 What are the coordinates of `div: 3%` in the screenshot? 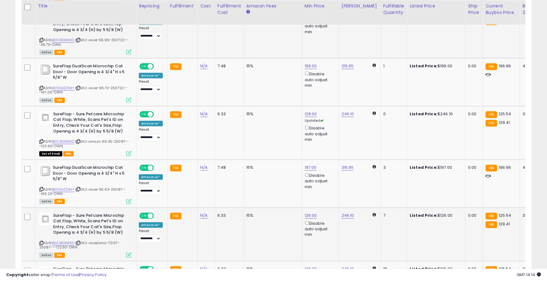 It's located at (532, 114).